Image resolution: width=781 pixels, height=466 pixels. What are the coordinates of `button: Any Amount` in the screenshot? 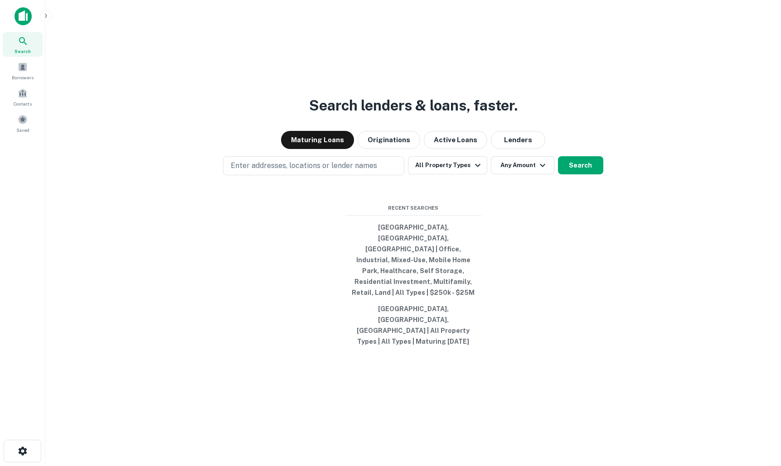 It's located at (522, 165).